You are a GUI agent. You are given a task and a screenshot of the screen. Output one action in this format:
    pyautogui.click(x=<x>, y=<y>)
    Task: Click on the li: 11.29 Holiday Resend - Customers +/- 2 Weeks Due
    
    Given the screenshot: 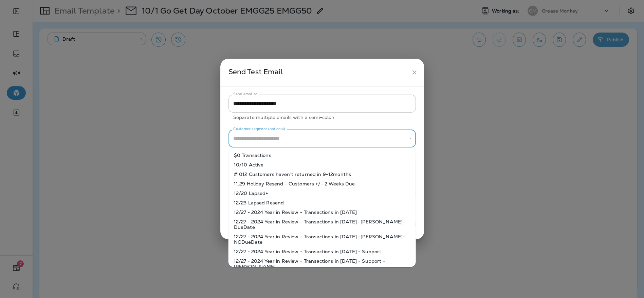 What is the action you would take?
    pyautogui.click(x=322, y=184)
    